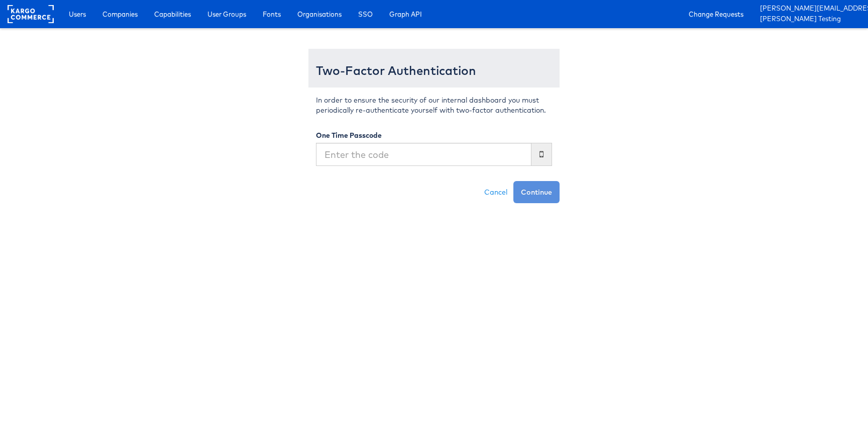 The image size is (868, 433). I want to click on span: User Groups, so click(226, 14).